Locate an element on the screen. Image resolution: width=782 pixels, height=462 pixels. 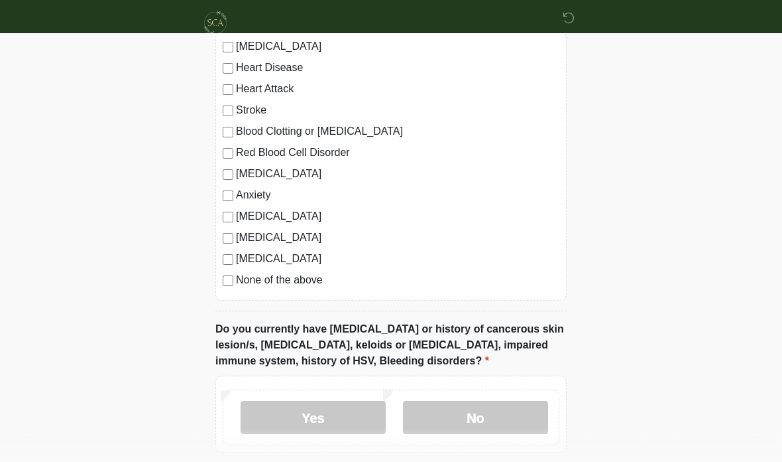
label: Stroke is located at coordinates (398, 111).